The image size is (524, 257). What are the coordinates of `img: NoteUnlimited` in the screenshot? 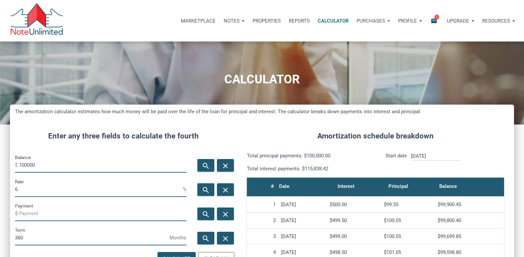 It's located at (37, 21).